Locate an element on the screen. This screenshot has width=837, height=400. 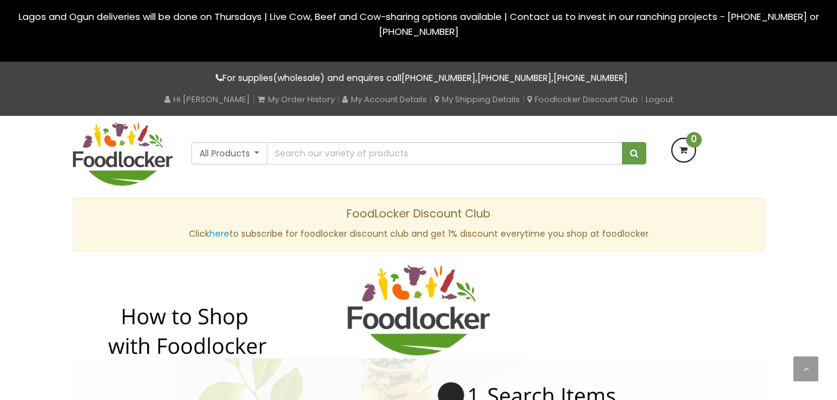
input: Search our variety of products is located at coordinates (444, 153).